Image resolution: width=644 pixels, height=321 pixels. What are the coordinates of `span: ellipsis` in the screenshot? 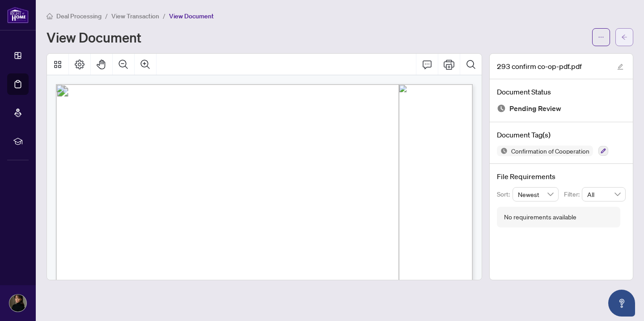 It's located at (602, 37).